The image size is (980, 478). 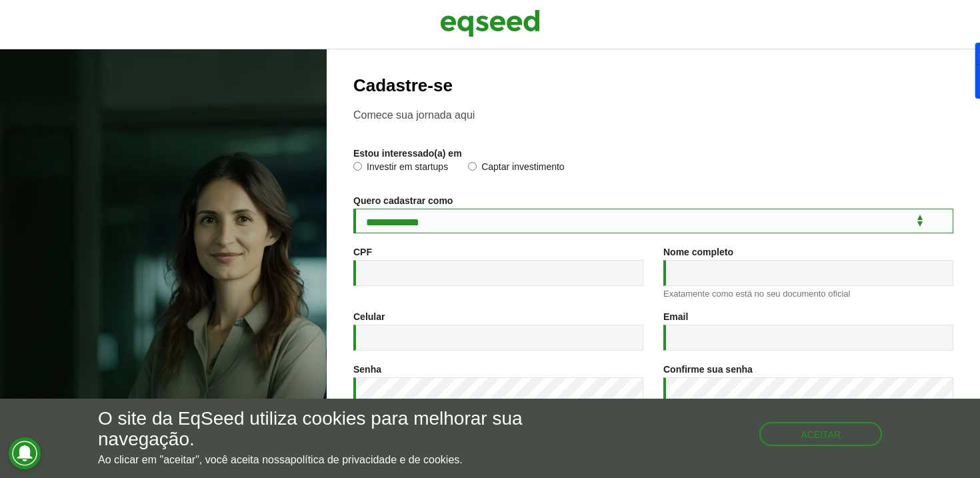 I want to click on a: política de privacidade e de cookies, so click(x=375, y=460).